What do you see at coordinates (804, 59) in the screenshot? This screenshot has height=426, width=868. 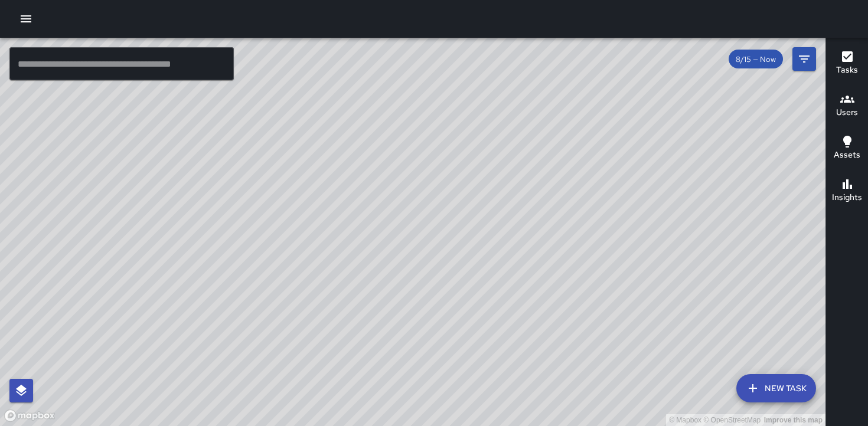 I see `button: Filters` at bounding box center [804, 59].